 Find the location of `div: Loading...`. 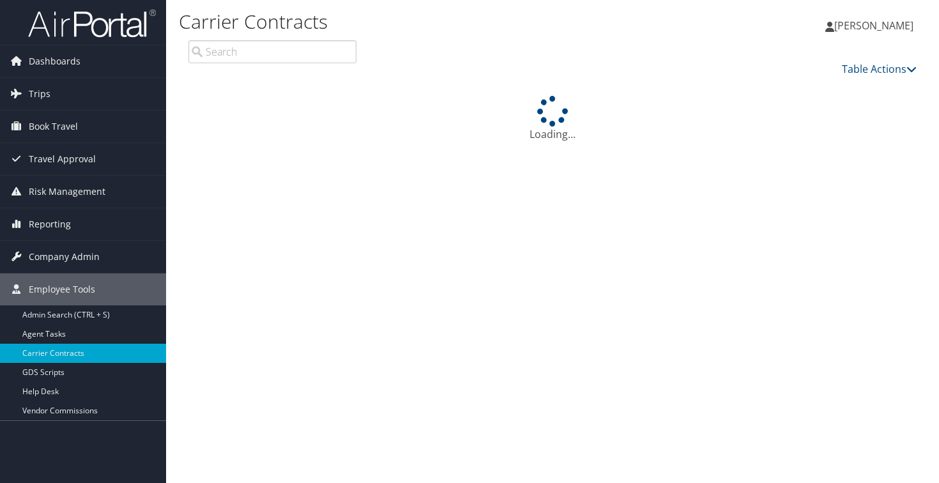

div: Loading... is located at coordinates (552, 119).